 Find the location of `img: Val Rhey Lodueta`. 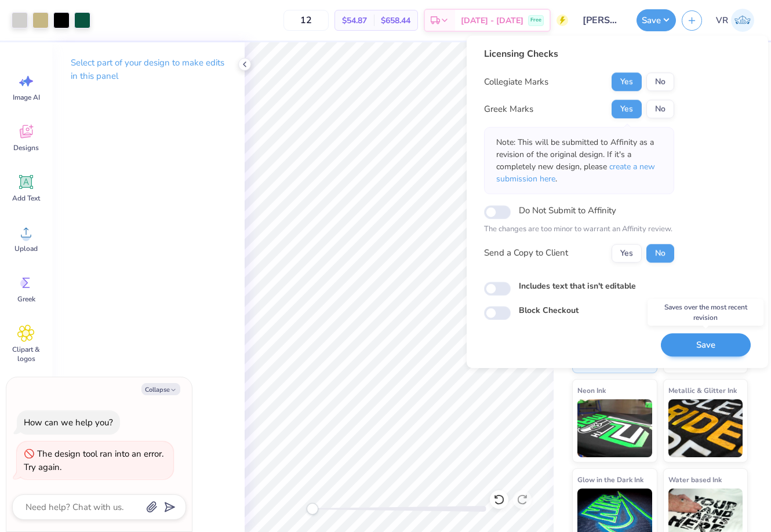

img: Val Rhey Lodueta is located at coordinates (743, 20).